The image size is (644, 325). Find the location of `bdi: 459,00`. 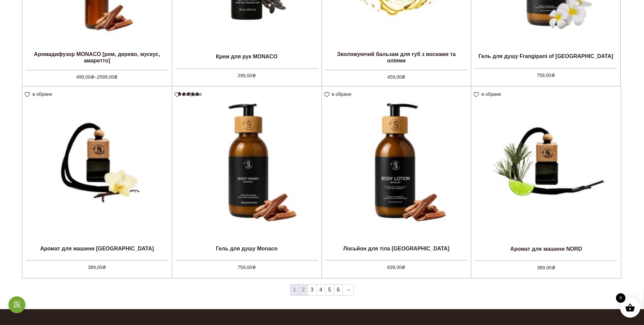

bdi: 459,00 is located at coordinates (396, 77).